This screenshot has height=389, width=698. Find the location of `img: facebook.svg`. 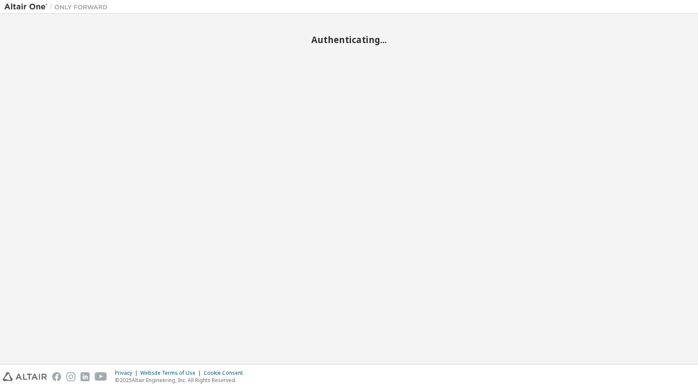

img: facebook.svg is located at coordinates (56, 376).